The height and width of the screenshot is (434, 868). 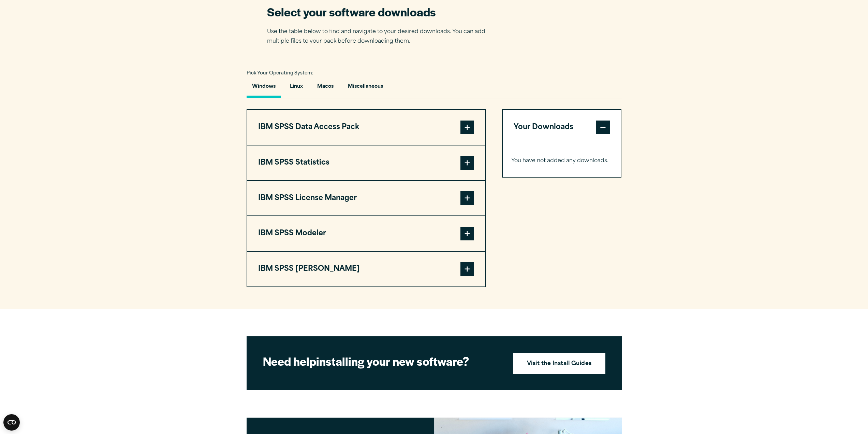 What do you see at coordinates (381, 12) in the screenshot?
I see `h2: Select your software downloads` at bounding box center [381, 12].